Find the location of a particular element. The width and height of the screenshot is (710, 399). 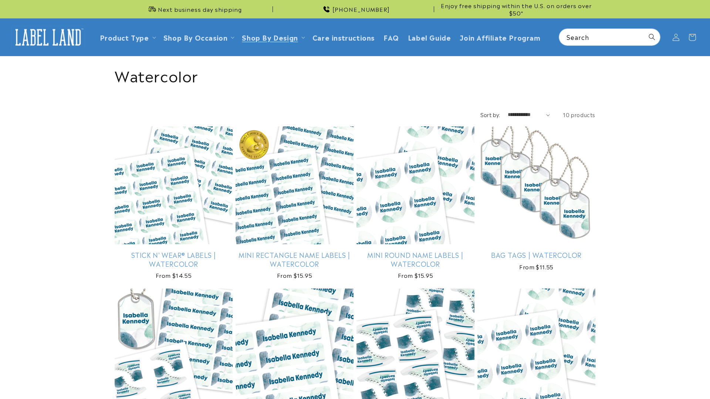

span: Label Guide is located at coordinates (429, 37).